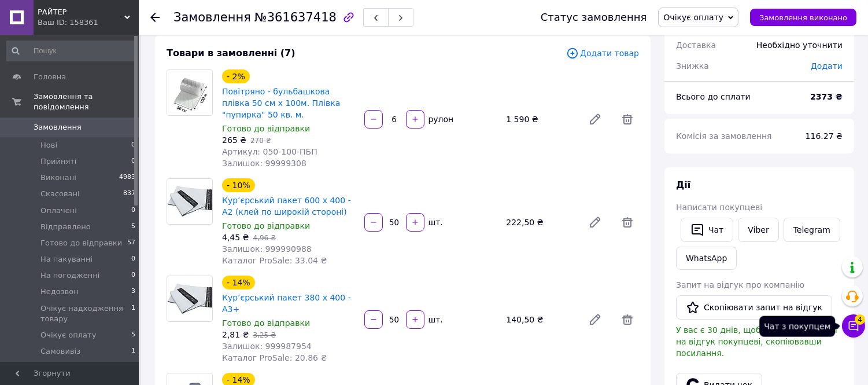 This screenshot has width=868, height=385. I want to click on a: Viber, so click(758, 230).